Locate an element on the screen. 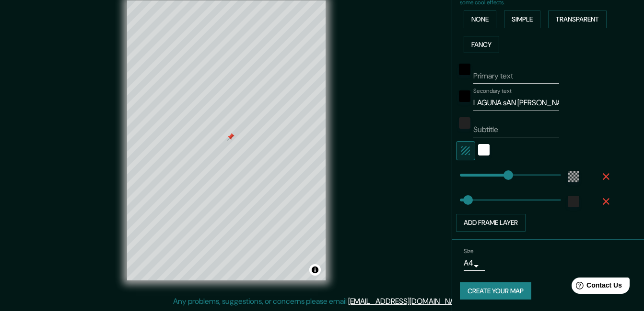 The height and width of the screenshot is (311, 644). button: color-55555544 is located at coordinates (574, 177).